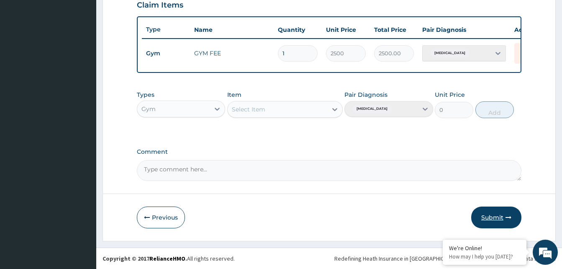  What do you see at coordinates (161, 217) in the screenshot?
I see `button: Previous` at bounding box center [161, 217].